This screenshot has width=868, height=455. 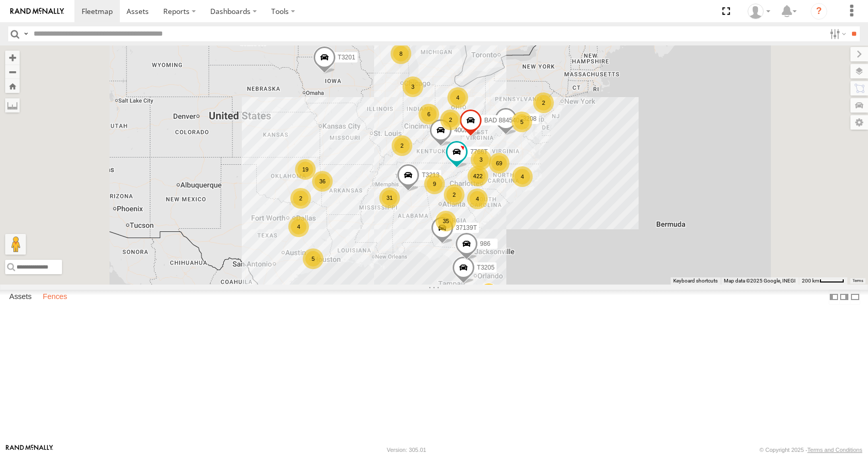 I want to click on span: 7766T, so click(x=479, y=152).